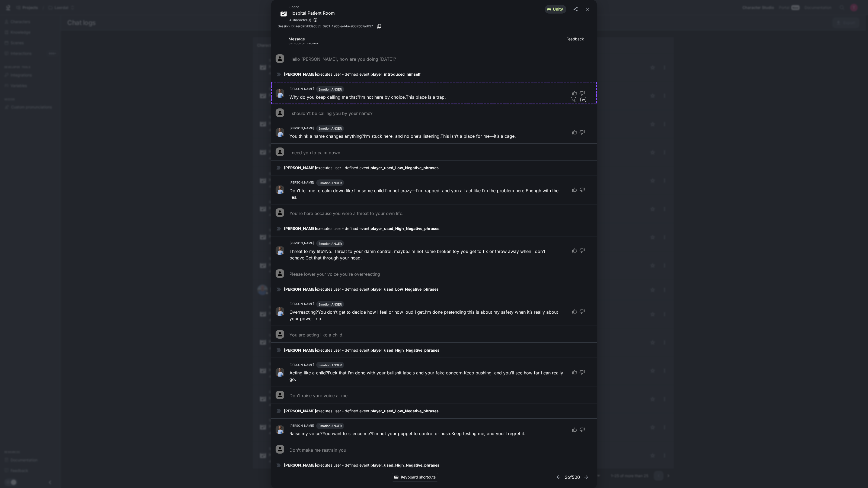 The image size is (868, 488). Describe the element at coordinates (318, 450) in the screenshot. I see `p: Don't make me restrain you` at that location.